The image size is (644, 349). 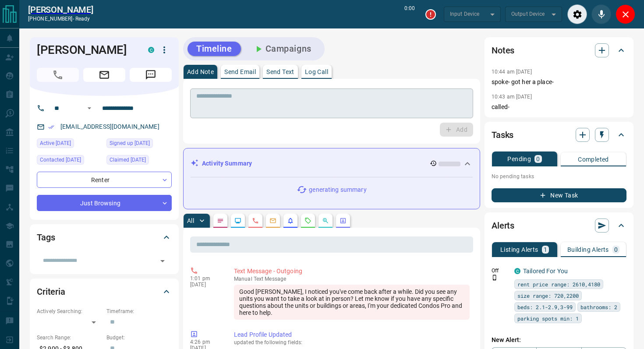 What do you see at coordinates (352, 342) in the screenshot?
I see `p: updated the following fields:` at bounding box center [352, 342].